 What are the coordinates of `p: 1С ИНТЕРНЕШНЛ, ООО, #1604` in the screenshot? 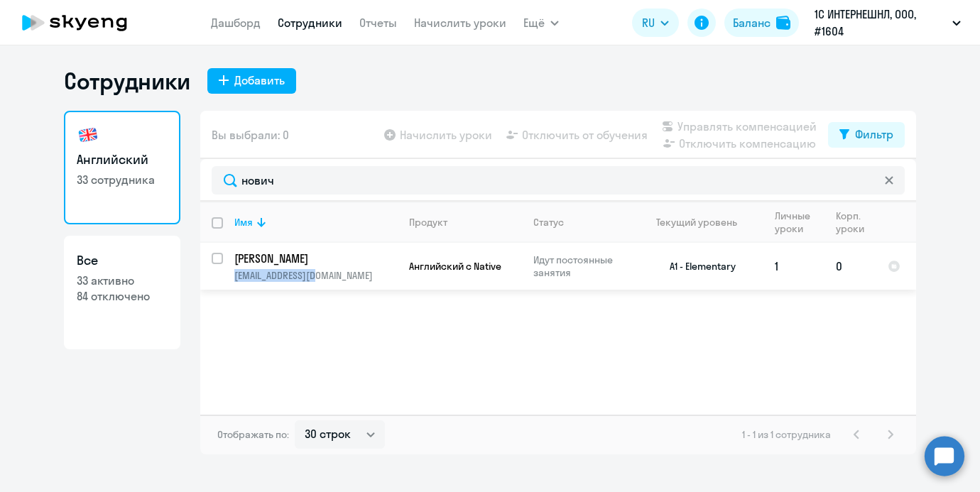 It's located at (881, 23).